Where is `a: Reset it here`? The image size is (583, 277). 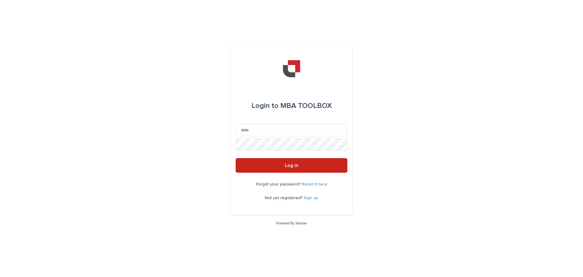 a: Reset it here is located at coordinates (315, 184).